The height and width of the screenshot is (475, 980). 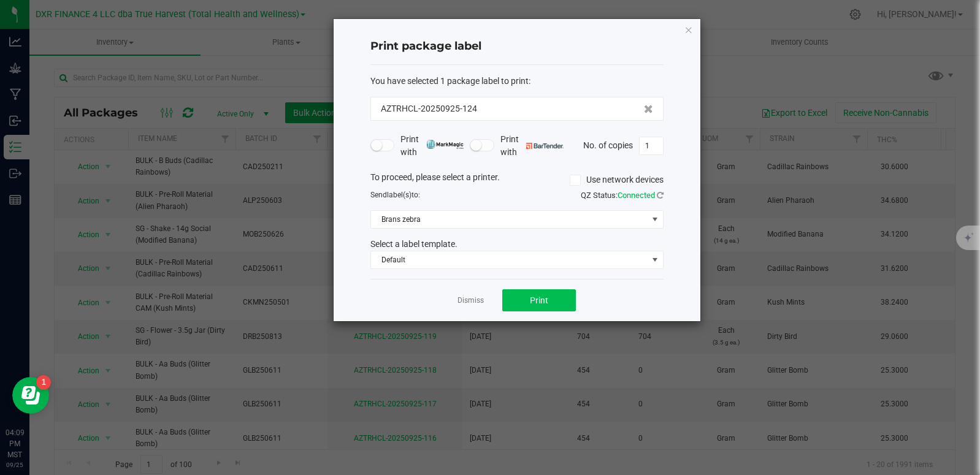 What do you see at coordinates (636, 195) in the screenshot?
I see `span: Connected` at bounding box center [636, 195].